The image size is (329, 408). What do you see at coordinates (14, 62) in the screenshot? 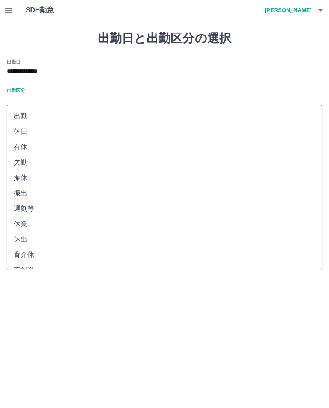
I see `label: 出勤日` at bounding box center [14, 62].